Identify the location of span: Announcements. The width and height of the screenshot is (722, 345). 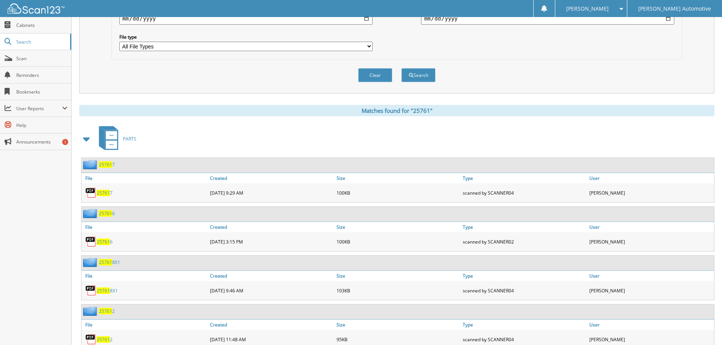
(42, 142).